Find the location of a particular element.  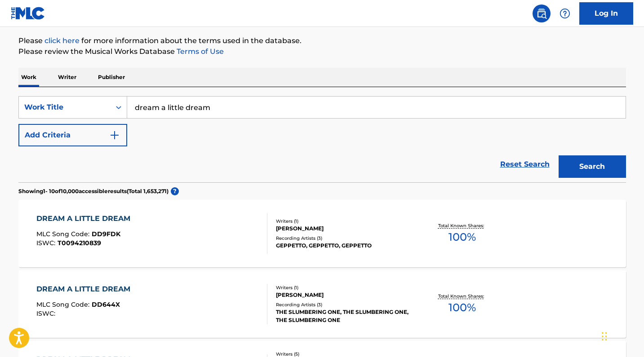

p: Writer is located at coordinates (67, 77).